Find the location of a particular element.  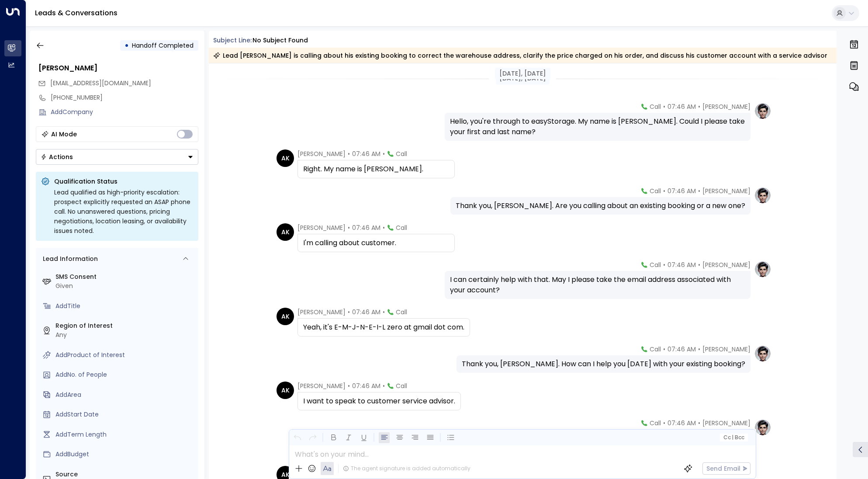

span: emjneil0@gmail.com is located at coordinates (100, 83).